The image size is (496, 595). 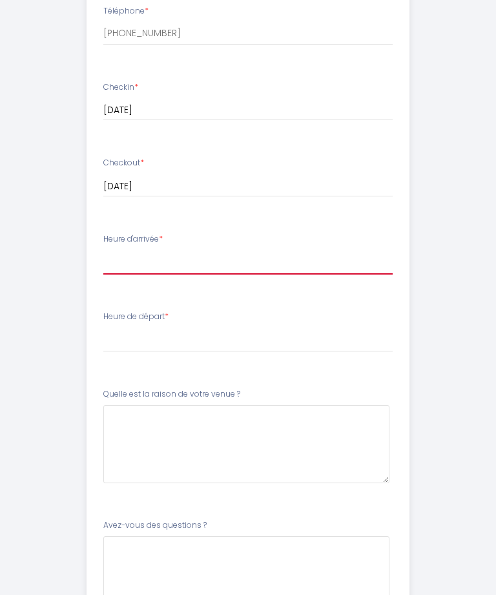 What do you see at coordinates (133, 239) in the screenshot?
I see `label: Heure d'arrivée` at bounding box center [133, 239].